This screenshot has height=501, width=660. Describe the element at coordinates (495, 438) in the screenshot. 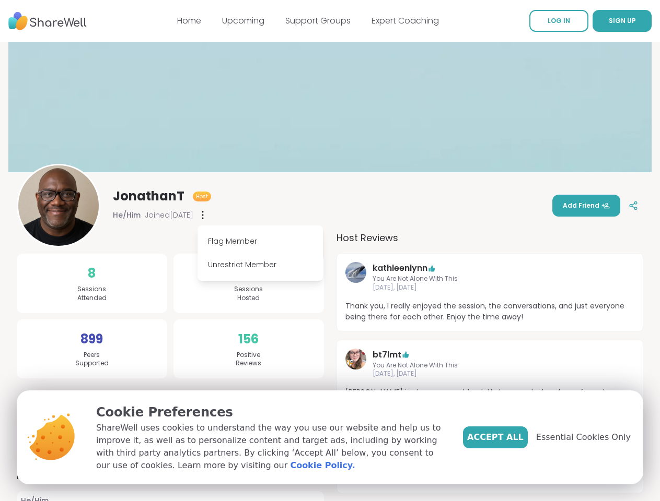

I see `span: Accept All` at that location.